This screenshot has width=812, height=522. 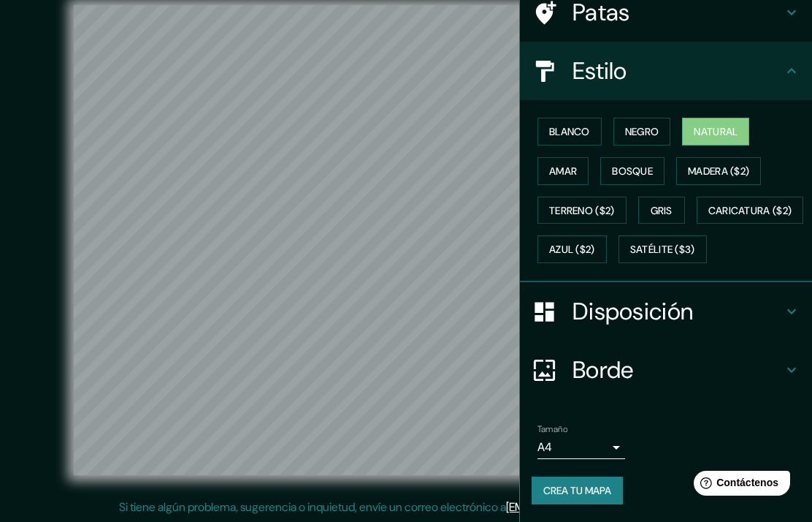 I want to click on font: Natural, so click(x=716, y=132).